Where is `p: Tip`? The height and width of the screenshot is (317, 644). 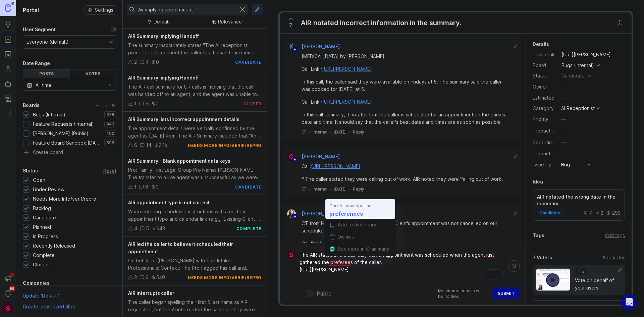
p: Tip is located at coordinates (581, 272).